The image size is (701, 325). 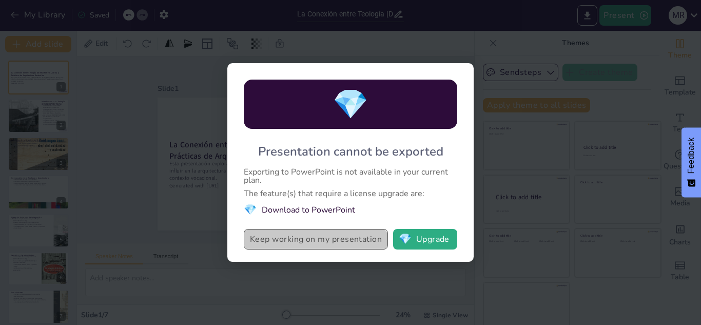 What do you see at coordinates (691, 162) in the screenshot?
I see `button: Feedback - Show survey` at bounding box center [691, 162].